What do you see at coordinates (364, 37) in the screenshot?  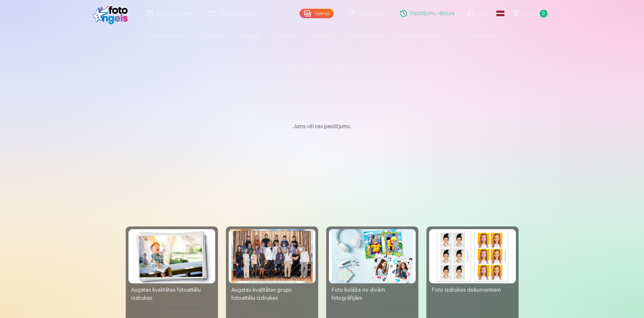 I see `a: Foto kalendāri` at bounding box center [364, 37].